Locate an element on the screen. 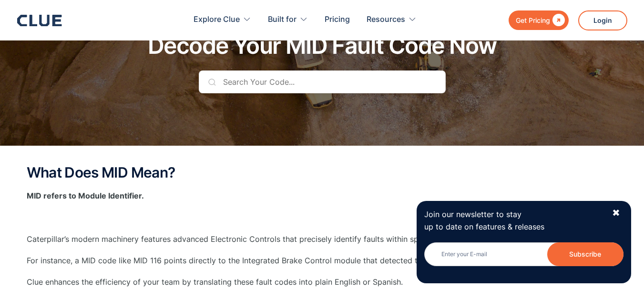  p: For instance, a MID code like MID 116 points directly to the Integrated Brake Control module that... is located at coordinates (322, 260).